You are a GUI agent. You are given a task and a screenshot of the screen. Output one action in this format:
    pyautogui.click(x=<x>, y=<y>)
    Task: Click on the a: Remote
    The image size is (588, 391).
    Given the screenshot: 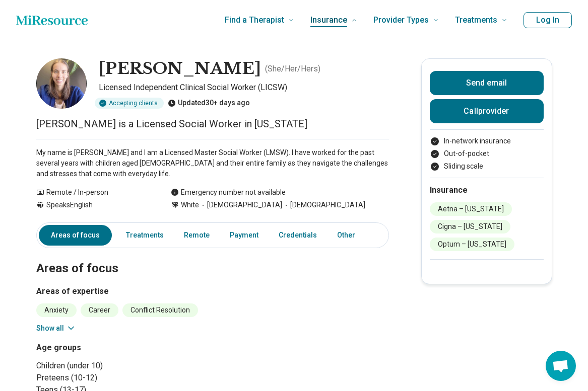 What is the action you would take?
    pyautogui.click(x=197, y=235)
    